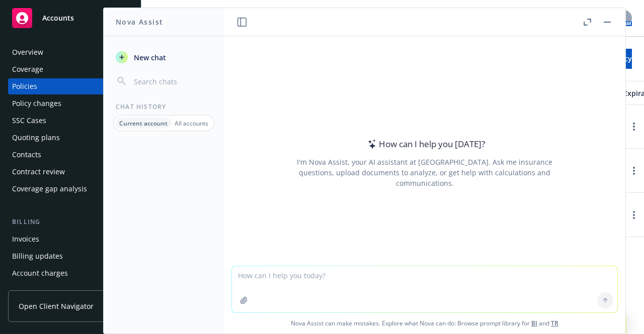 The width and height of the screenshot is (644, 334). Describe the element at coordinates (28, 69) in the screenshot. I see `div: Coverage` at that location.